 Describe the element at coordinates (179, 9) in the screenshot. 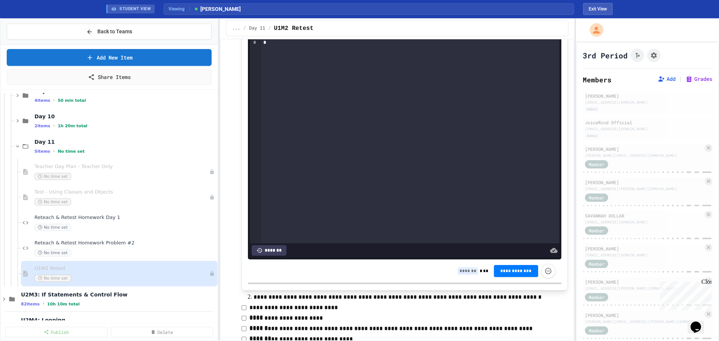

I see `span: Viewing` at that location.